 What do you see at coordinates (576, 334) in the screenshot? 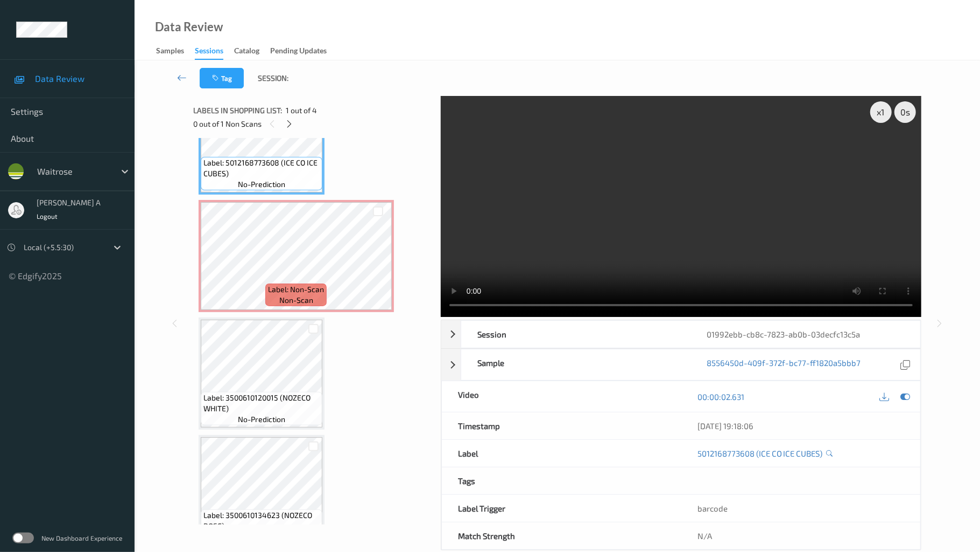
I see `div: Session` at bounding box center [576, 334].